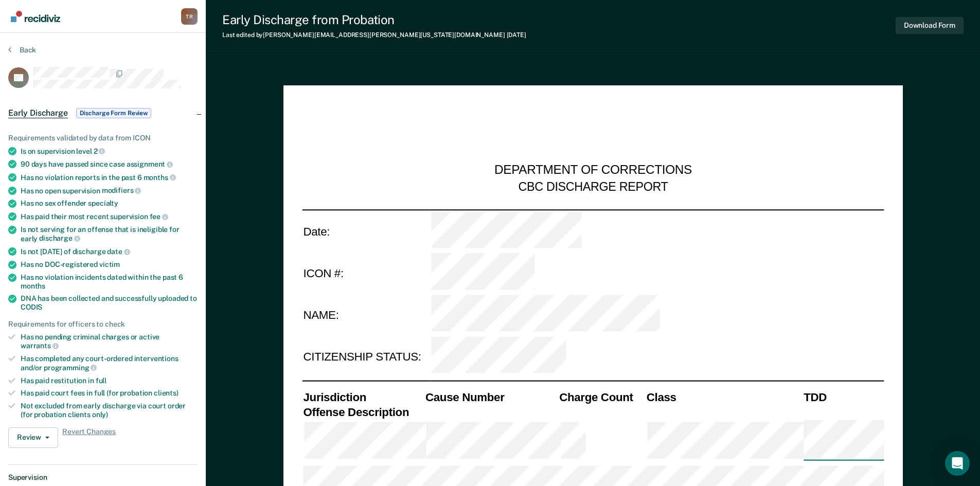  Describe the element at coordinates (121, 190) in the screenshot. I see `span: modifiers` at that location.